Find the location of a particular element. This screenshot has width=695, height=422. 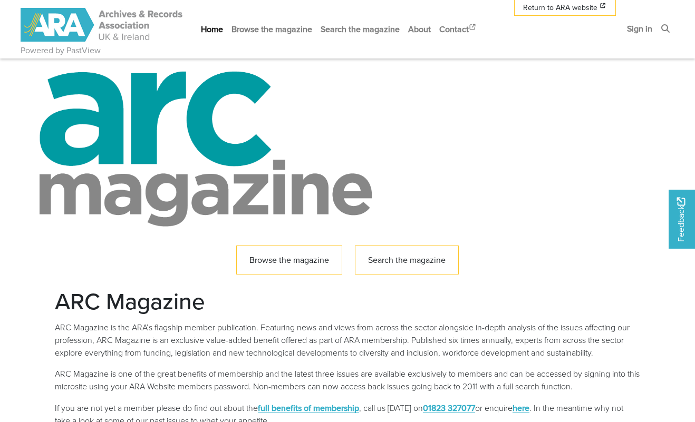

a: here is located at coordinates (521, 408).